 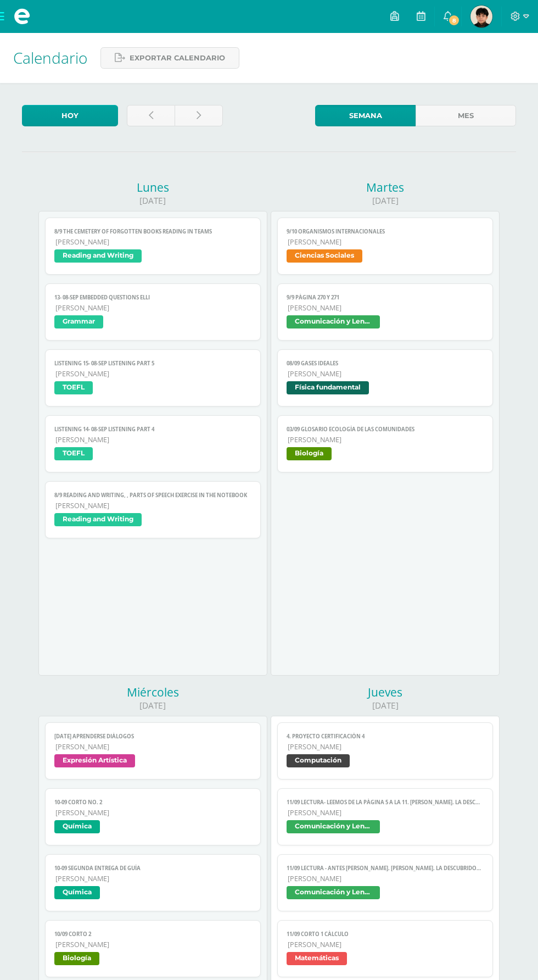 What do you see at coordinates (78, 322) in the screenshot?
I see `span: Grammar` at bounding box center [78, 322].